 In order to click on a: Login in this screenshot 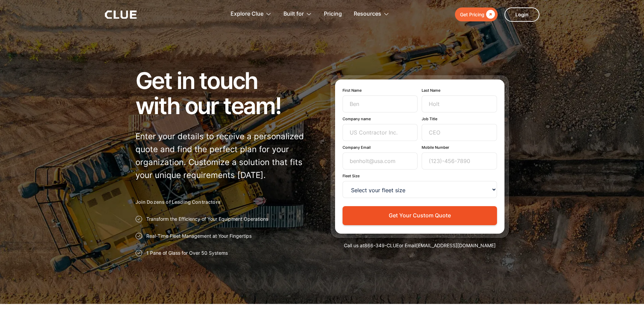, I will do `click(522, 15)`.